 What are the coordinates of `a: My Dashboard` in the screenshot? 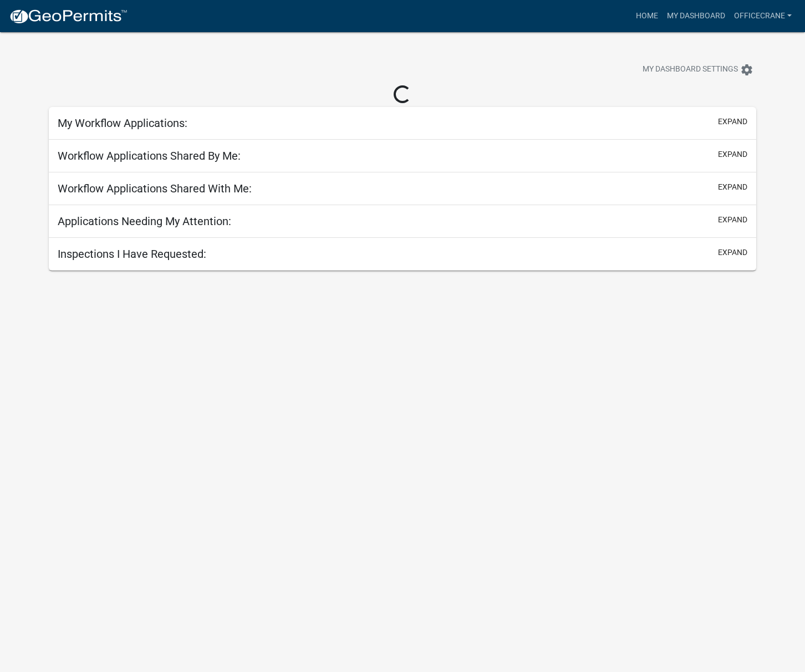 It's located at (696, 16).